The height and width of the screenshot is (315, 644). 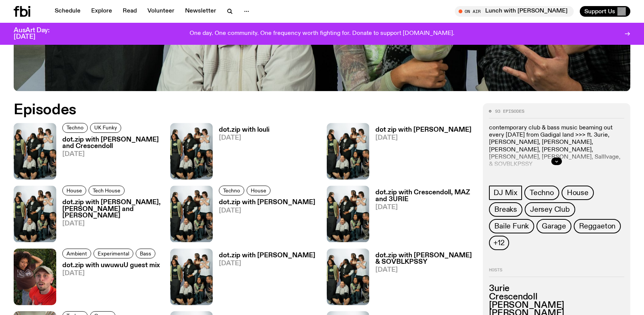 What do you see at coordinates (509, 111) in the screenshot?
I see `span: 93 episodes` at bounding box center [509, 111].